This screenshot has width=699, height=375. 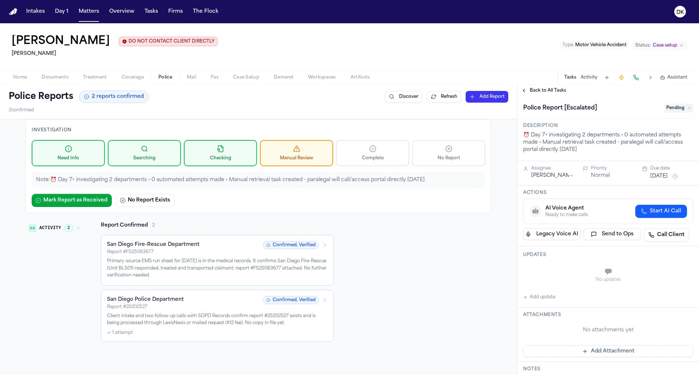 I want to click on span: Status:, so click(x=643, y=46).